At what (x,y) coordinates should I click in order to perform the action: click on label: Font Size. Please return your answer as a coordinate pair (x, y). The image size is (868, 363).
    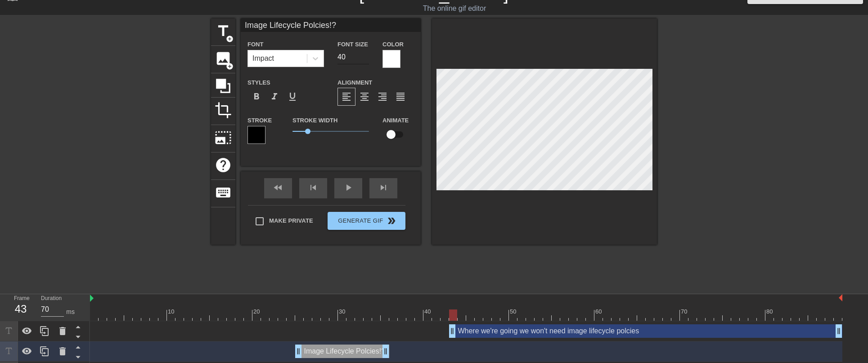
    Looking at the image, I should click on (353, 44).